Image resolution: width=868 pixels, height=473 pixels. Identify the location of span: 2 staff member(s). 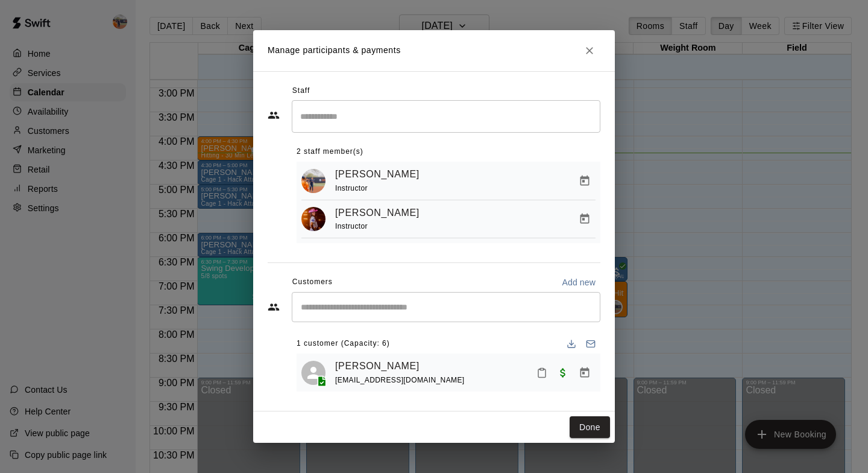
(330, 152).